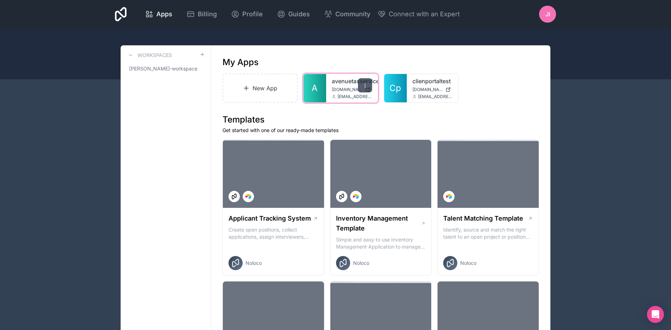 This screenshot has width=671, height=330. What do you see at coordinates (488, 233) in the screenshot?
I see `p: Identify, source and match the right talent to an open project or position with our Talent Matchi...` at bounding box center [488, 233].